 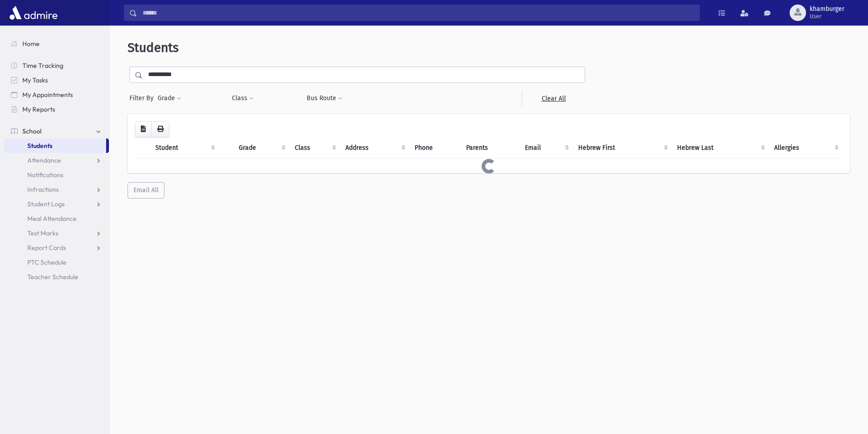 What do you see at coordinates (56, 131) in the screenshot?
I see `a: School` at bounding box center [56, 131].